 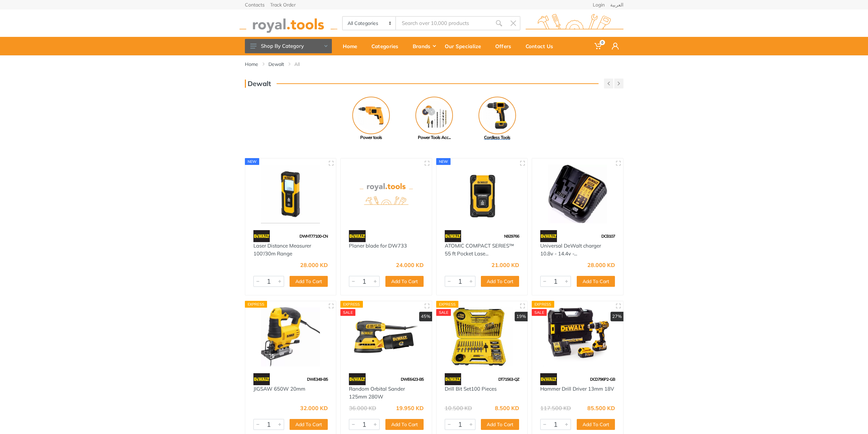 What do you see at coordinates (426, 316) in the screenshot?
I see `div: 45%` at bounding box center [426, 316].